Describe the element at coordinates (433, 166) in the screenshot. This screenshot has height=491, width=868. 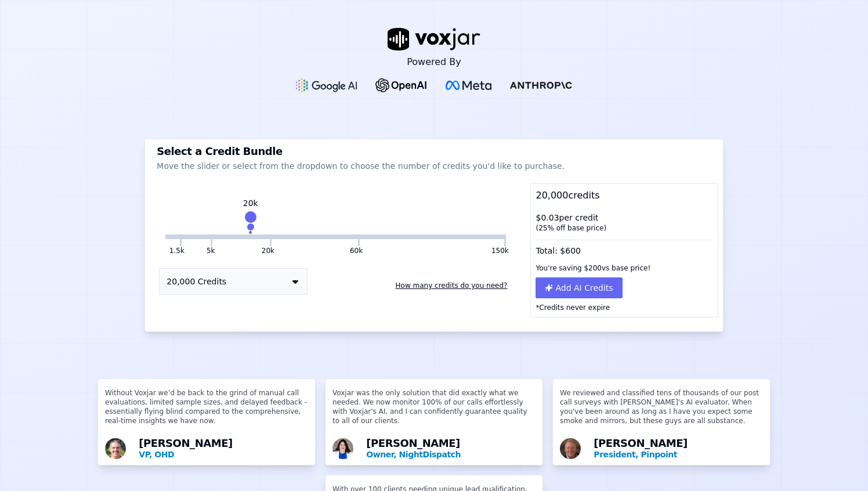
I see `p: Move the slider or select from the dropdown to choose the number of credits you'd like to purchase.` at that location.